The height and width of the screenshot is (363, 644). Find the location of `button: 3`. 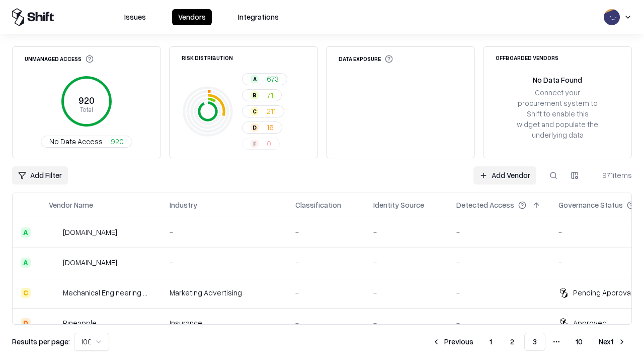

button: 3 is located at coordinates (535, 341).